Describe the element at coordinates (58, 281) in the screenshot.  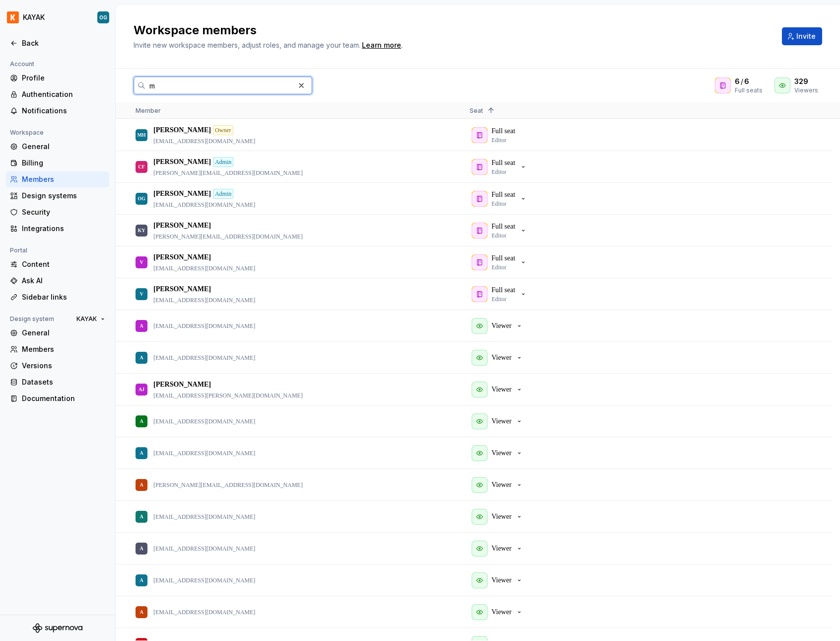
I see `a: Ask AI` at that location.